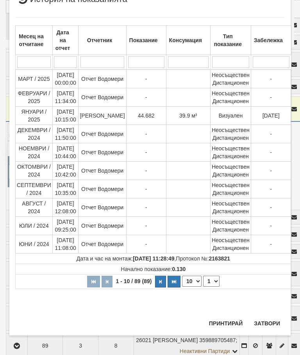 The height and width of the screenshot is (355, 300). I want to click on button: Принтирай, so click(226, 323).